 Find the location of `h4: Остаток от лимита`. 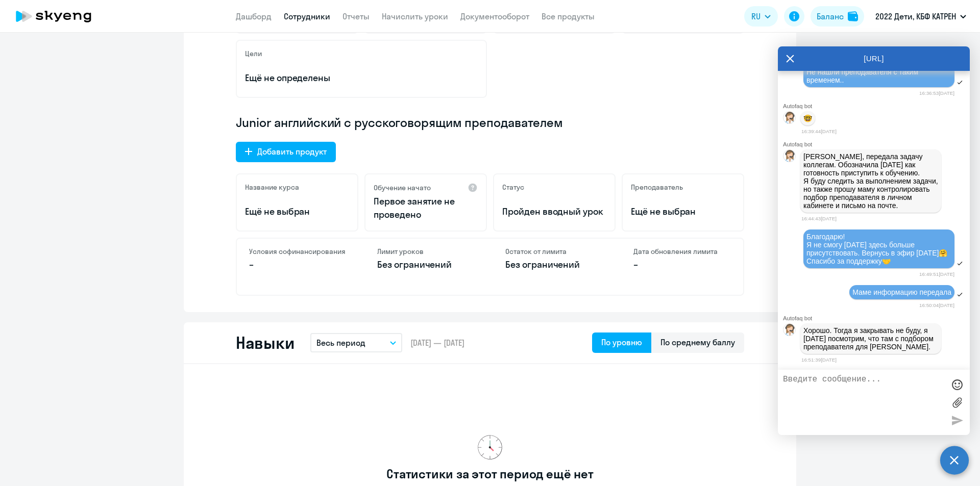

h4: Остаток от лимита is located at coordinates (554, 251).